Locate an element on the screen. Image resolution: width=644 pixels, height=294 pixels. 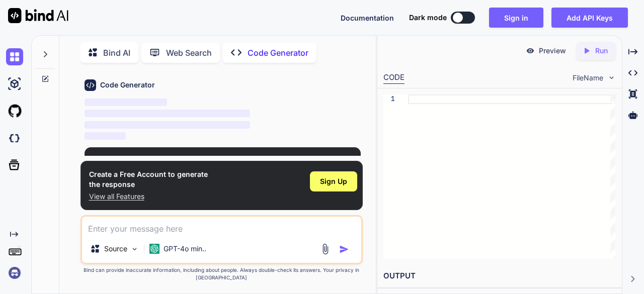
p: Run is located at coordinates (601, 51).